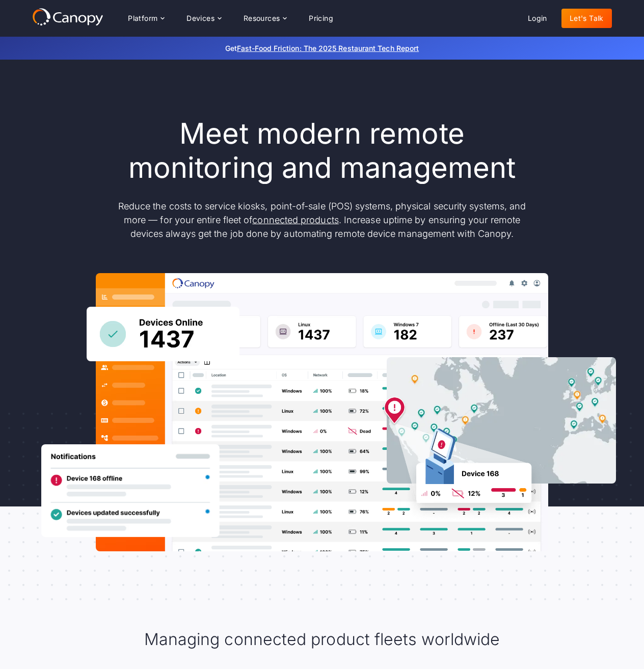  What do you see at coordinates (322, 639) in the screenshot?
I see `h2: Managing connected product fleets worldwide` at bounding box center [322, 639].